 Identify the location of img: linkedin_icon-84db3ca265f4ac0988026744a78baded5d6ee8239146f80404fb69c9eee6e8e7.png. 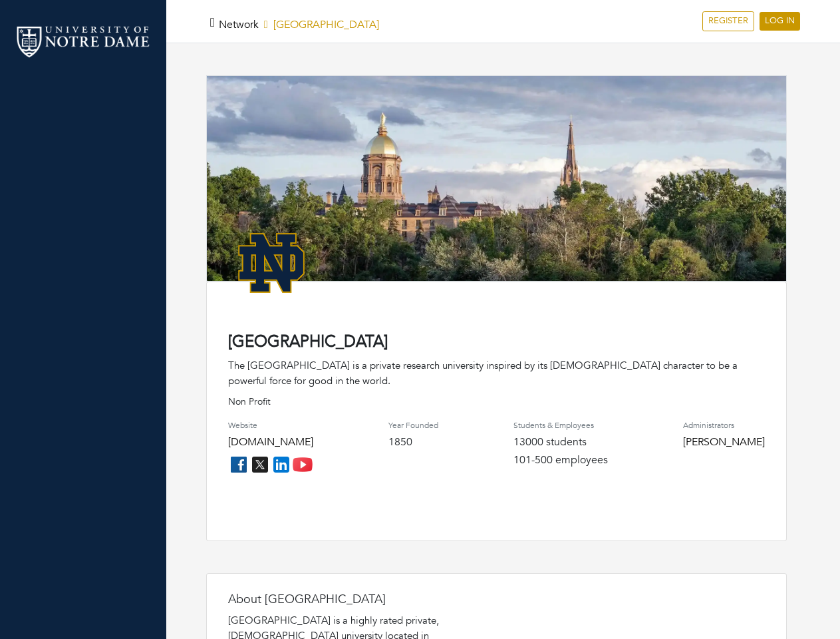
(281, 464).